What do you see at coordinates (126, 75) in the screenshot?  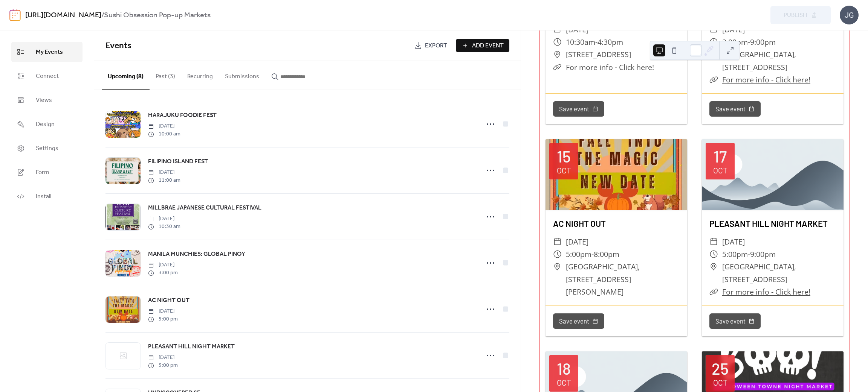 I see `button: Upcoming (8)` at bounding box center [126, 75].